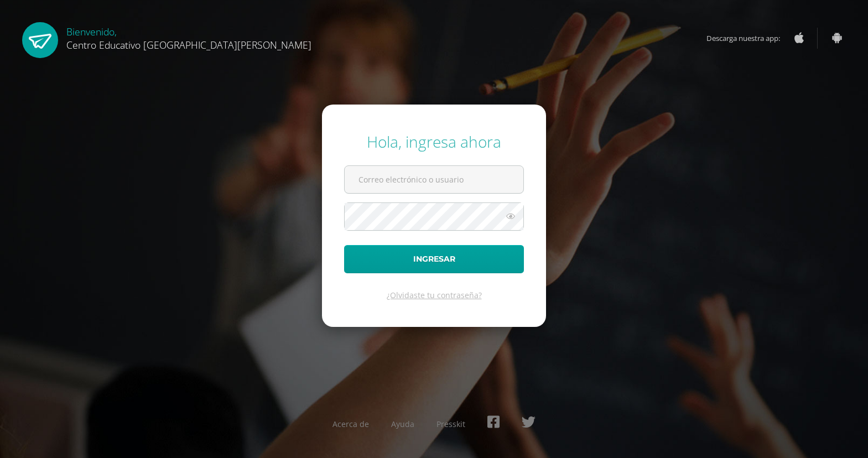 The image size is (868, 458). What do you see at coordinates (451, 424) in the screenshot?
I see `a: Presskit` at bounding box center [451, 424].